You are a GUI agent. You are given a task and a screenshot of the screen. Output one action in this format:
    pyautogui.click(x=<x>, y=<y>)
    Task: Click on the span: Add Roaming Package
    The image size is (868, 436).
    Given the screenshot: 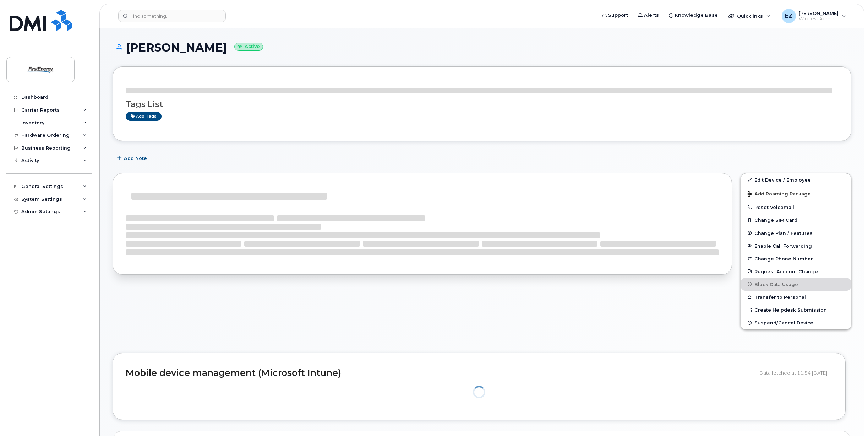 What is the action you would take?
    pyautogui.click(x=779, y=194)
    